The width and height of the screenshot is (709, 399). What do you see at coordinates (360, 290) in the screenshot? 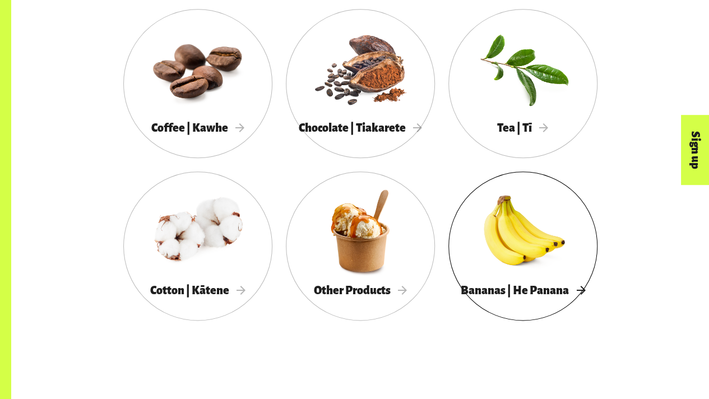
I see `span: Other Products` at bounding box center [360, 290].